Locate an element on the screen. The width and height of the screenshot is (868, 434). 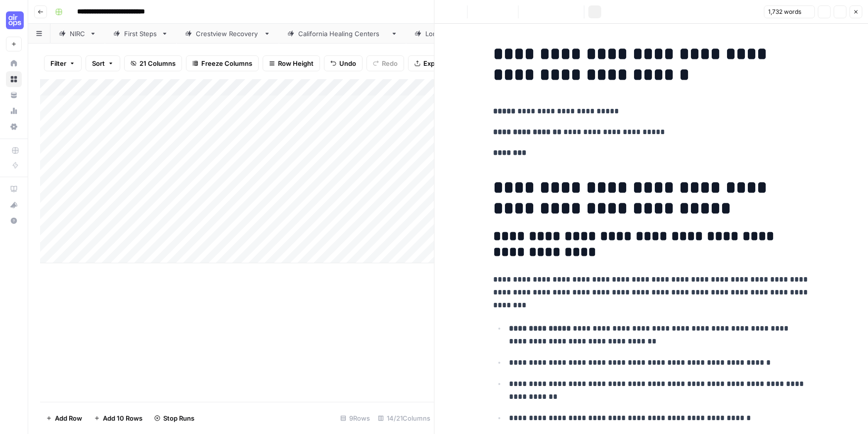
a: Home is located at coordinates (14, 63).